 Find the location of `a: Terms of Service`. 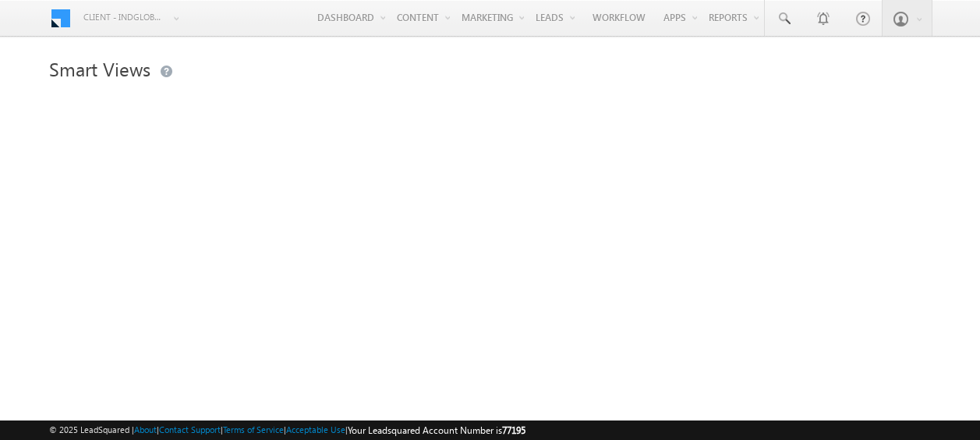

a: Terms of Service is located at coordinates (254, 429).